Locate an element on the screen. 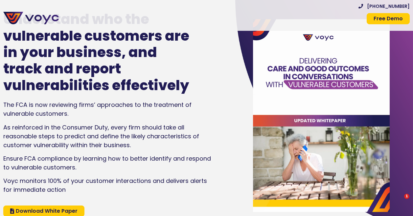  p: As reinforced in the Consumer Duty, every firm should take all reasonable steps to predict and de... is located at coordinates (108, 136).